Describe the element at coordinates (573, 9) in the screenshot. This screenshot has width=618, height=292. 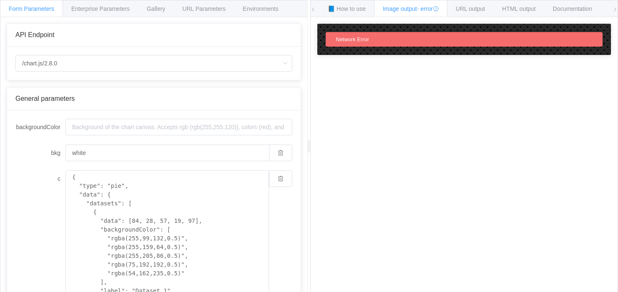
I see `span: Documentation` at that location.